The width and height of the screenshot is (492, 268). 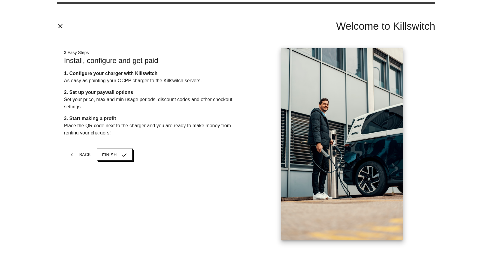 What do you see at coordinates (148, 103) in the screenshot?
I see `span: Set your price, max and min usage periods, discount codes and other checkout settings.` at bounding box center [148, 103].